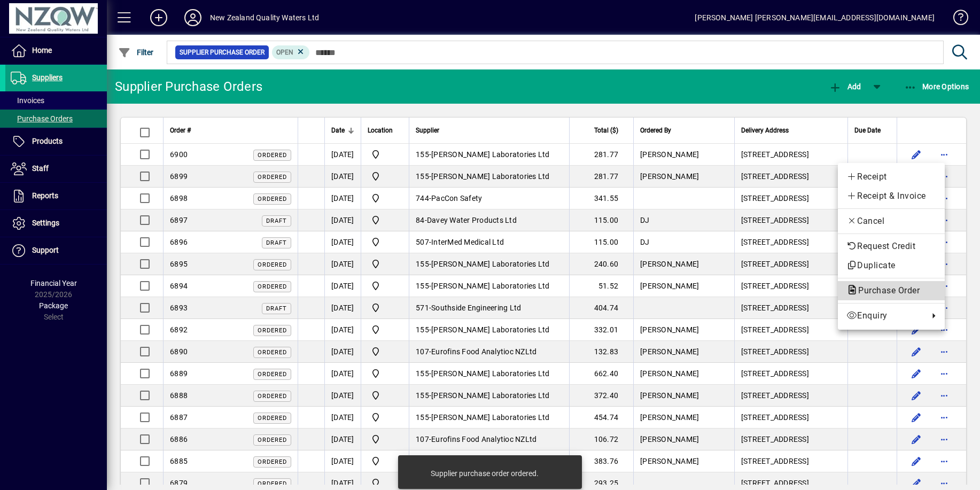 This screenshot has width=980, height=490. I want to click on span: Receipt & Invoice, so click(891, 196).